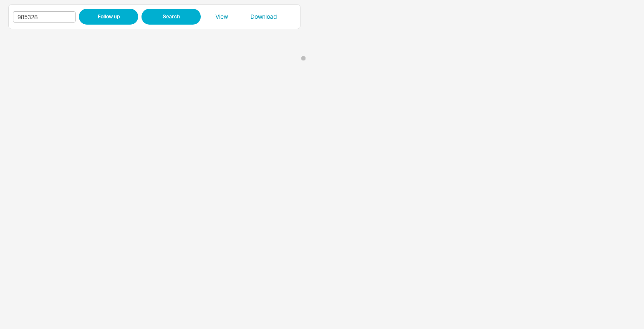 This screenshot has width=644, height=329. What do you see at coordinates (263, 17) in the screenshot?
I see `a: Download` at bounding box center [263, 17].